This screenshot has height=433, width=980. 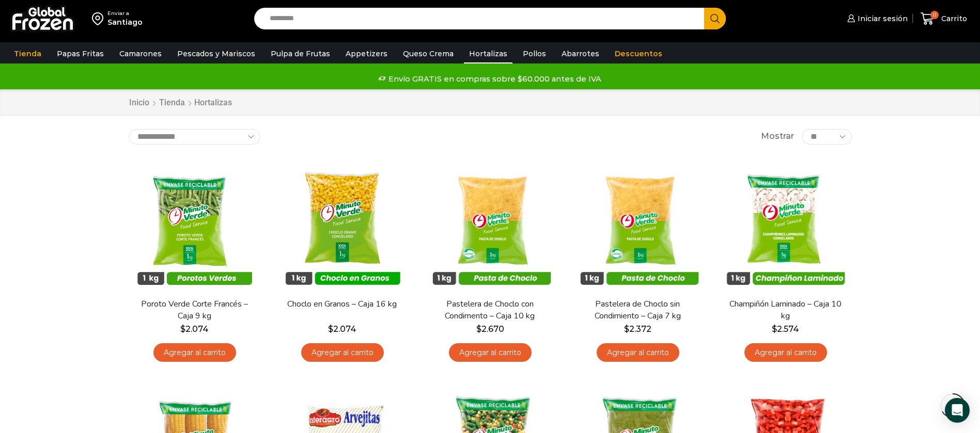 I want to click on a: Descuentos, so click(x=638, y=54).